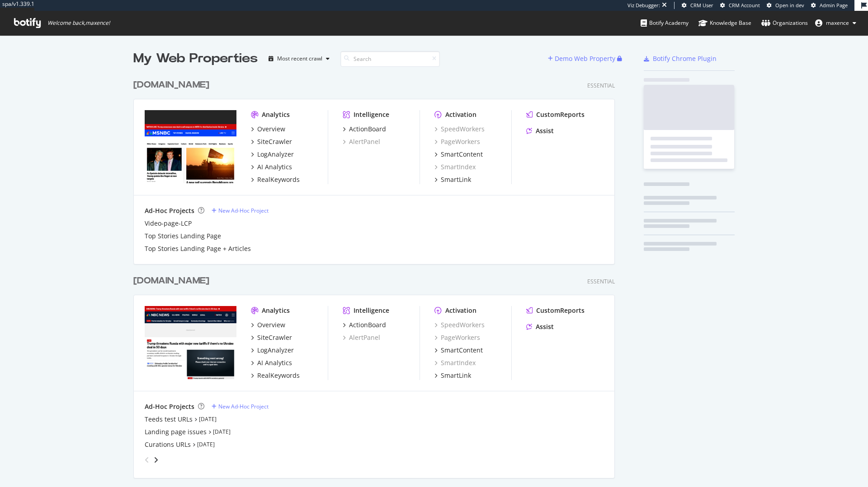  What do you see at coordinates (300, 59) in the screenshot?
I see `div: Most recent crawl` at bounding box center [300, 59].